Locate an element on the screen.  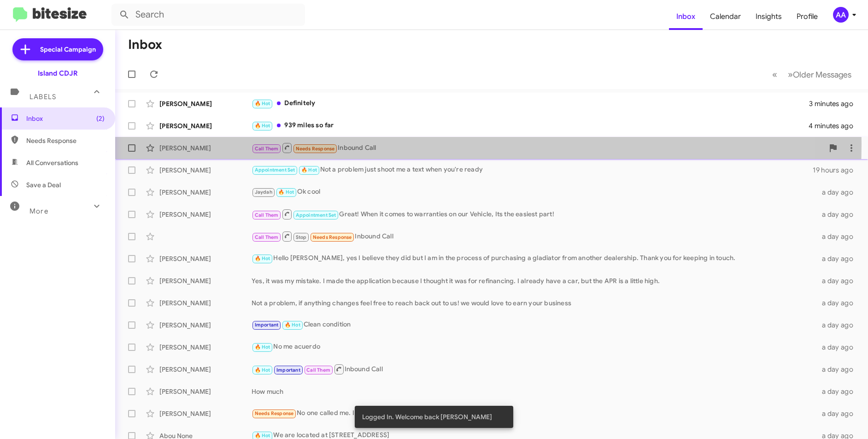
span: Insights is located at coordinates (769, 16).